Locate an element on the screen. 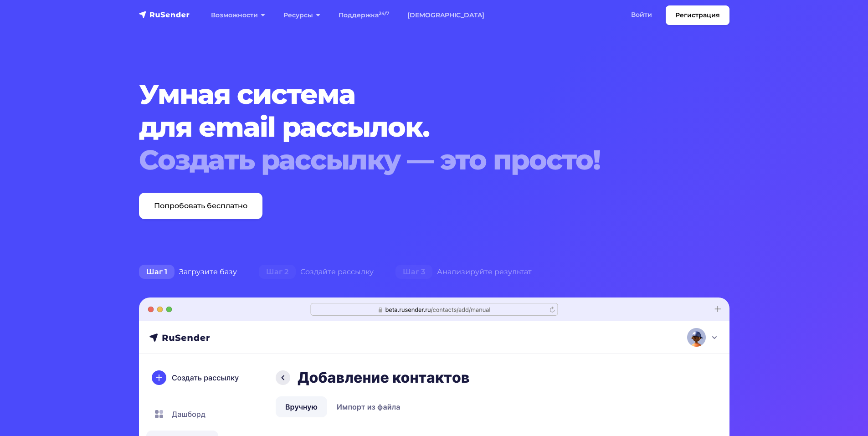  span: Шаг 1 is located at coordinates (157, 272).